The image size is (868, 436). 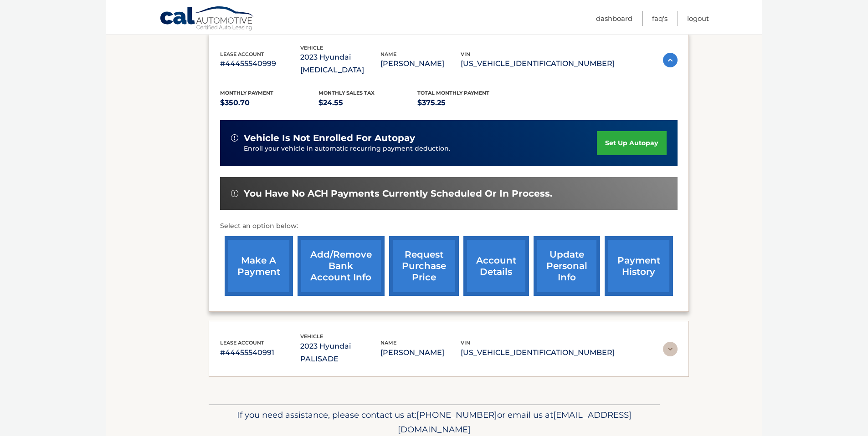 I want to click on img: accordion-rest.svg, so click(x=671, y=350).